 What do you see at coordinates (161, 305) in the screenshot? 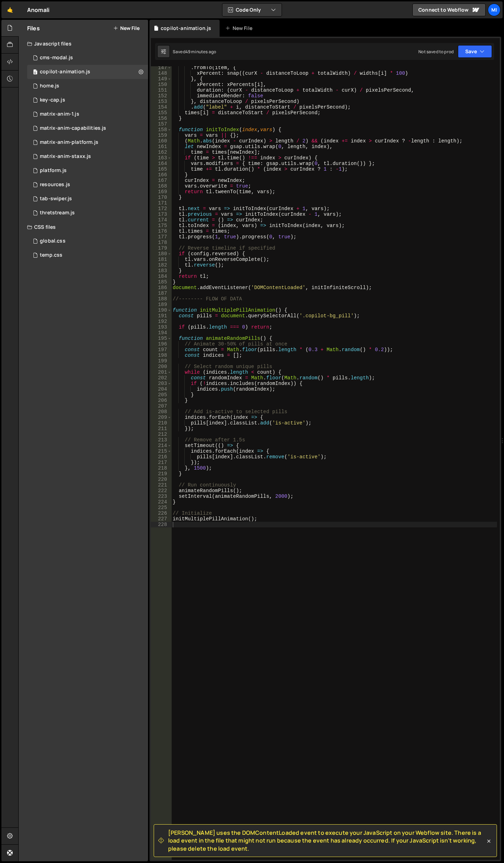
I see `div: 189` at bounding box center [161, 305].